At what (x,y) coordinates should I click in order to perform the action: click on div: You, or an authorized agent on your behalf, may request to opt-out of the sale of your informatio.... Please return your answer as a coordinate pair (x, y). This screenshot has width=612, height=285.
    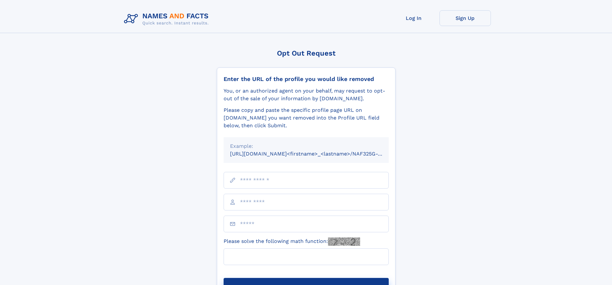
    Looking at the image, I should click on (306, 95).